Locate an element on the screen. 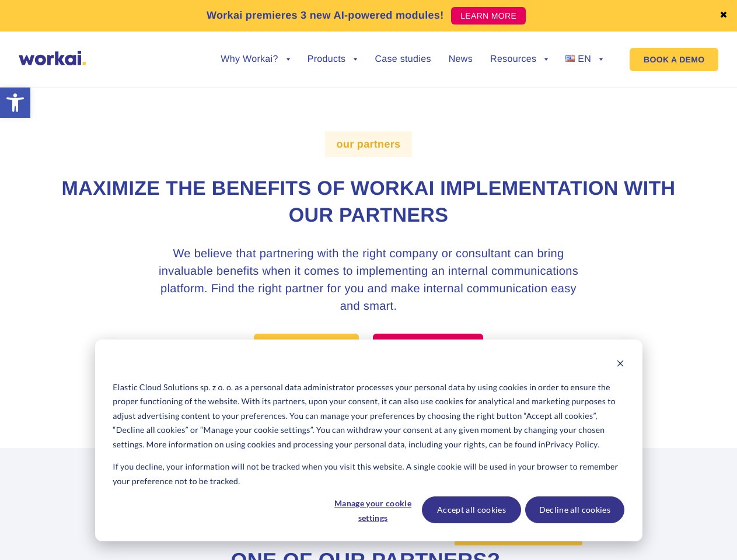  div: Cookie banner is located at coordinates (369, 440).